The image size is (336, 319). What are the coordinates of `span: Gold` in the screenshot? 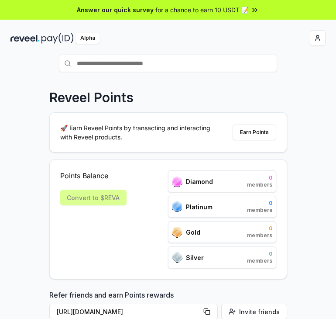 It's located at (193, 232).